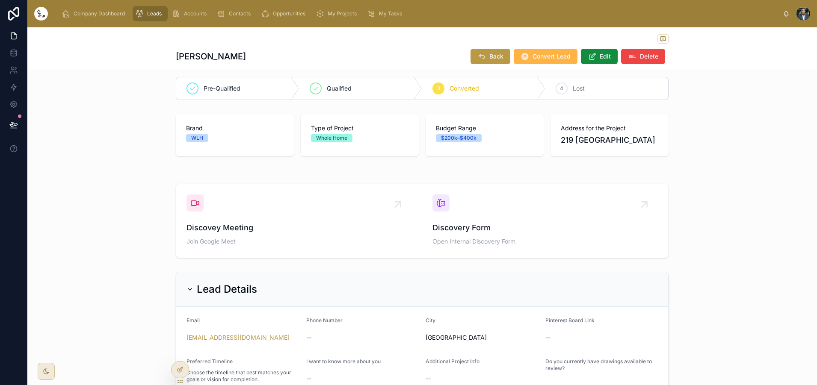 The image size is (817, 385). Describe the element at coordinates (299, 242) in the screenshot. I see `span: Join Google Meet` at that location.